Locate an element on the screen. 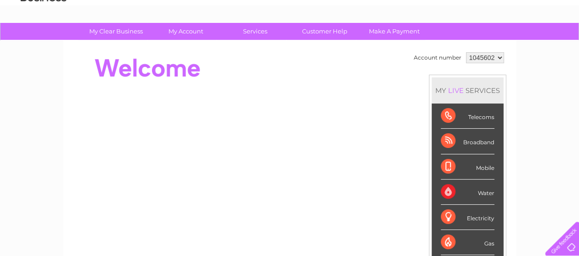 Image resolution: width=579 pixels, height=256 pixels. div: MY SERVICES is located at coordinates (467, 90).